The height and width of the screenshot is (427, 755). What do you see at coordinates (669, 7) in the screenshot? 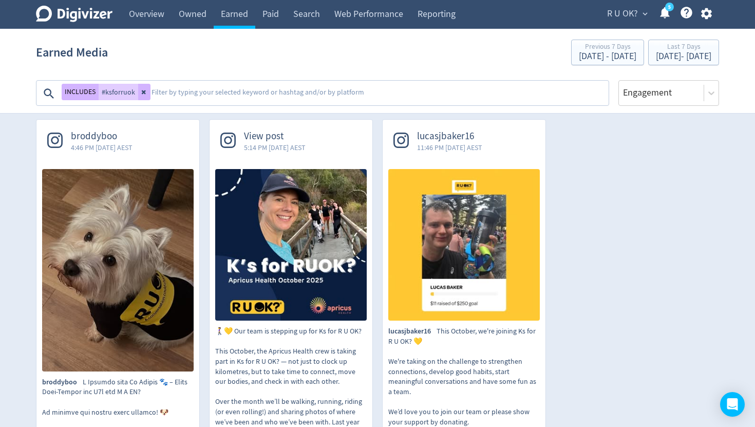
I see `text: 5` at bounding box center [669, 7].